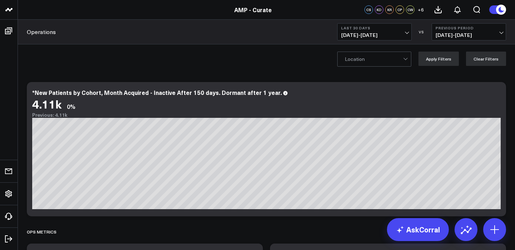  Describe the element at coordinates (486, 59) in the screenshot. I see `button: Clear Filters` at that location.